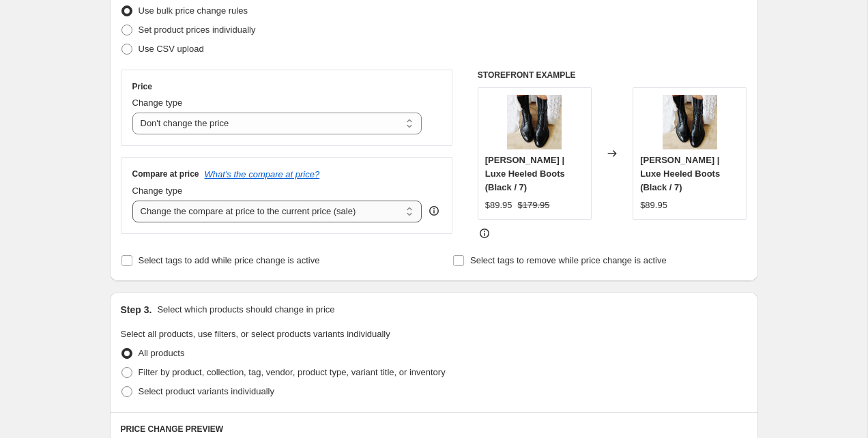  Describe the element at coordinates (255, 334) in the screenshot. I see `span: Select all products, use filters, or select products variants individually` at that location.